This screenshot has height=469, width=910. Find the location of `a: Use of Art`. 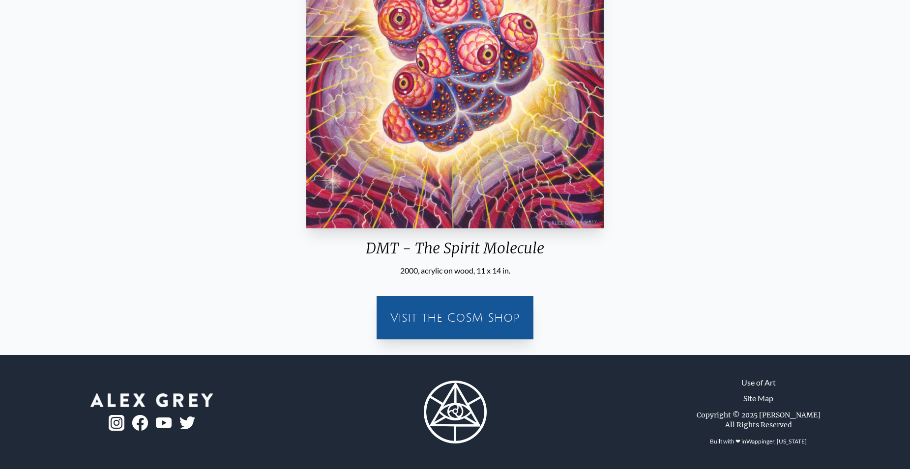

a: Use of Art is located at coordinates (759, 383).